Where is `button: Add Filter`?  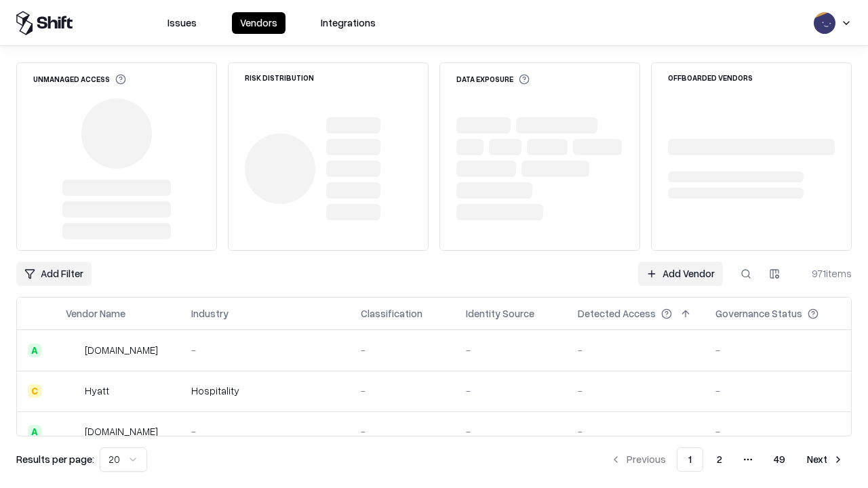
button: Add Filter is located at coordinates (54, 274).